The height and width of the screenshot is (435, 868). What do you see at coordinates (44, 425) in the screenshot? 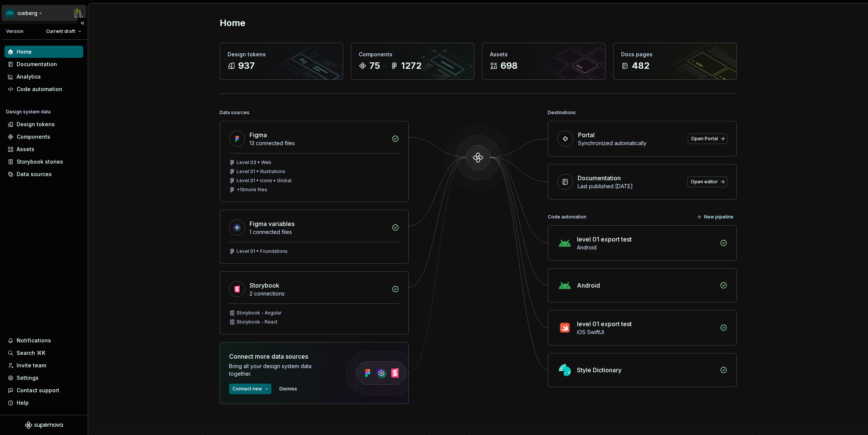
I see `a: Supernova Logo` at bounding box center [44, 425].